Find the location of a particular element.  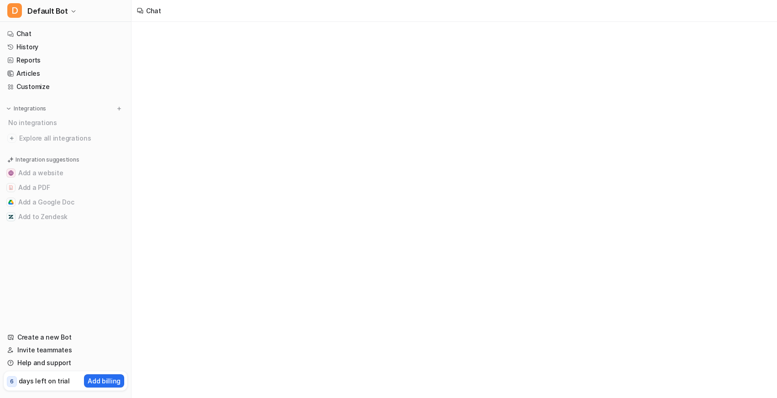

img: Add a website is located at coordinates (11, 173).